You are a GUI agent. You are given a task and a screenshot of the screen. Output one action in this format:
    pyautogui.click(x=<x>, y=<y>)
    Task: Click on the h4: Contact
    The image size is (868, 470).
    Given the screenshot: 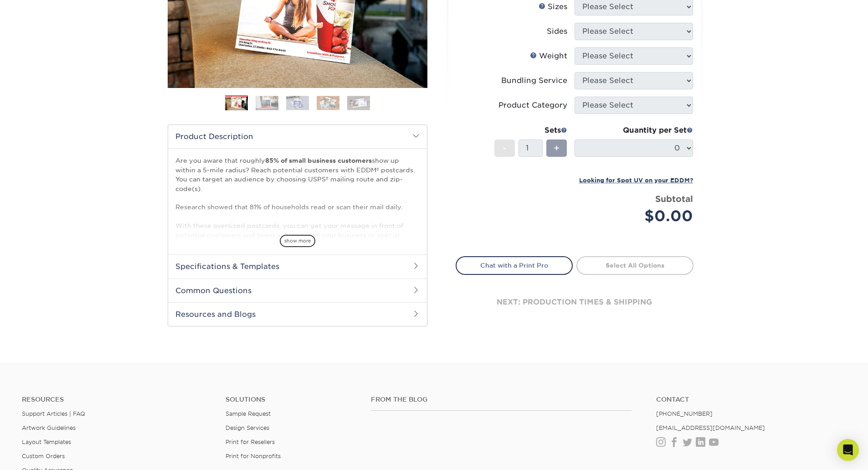 What is the action you would take?
    pyautogui.click(x=751, y=399)
    